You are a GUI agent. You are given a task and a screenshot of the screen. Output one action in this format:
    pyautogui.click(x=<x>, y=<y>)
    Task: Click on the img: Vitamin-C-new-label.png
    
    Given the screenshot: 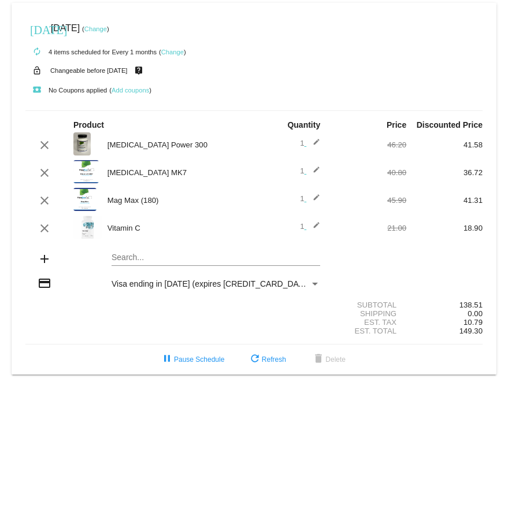 What is the action you would take?
    pyautogui.click(x=87, y=227)
    